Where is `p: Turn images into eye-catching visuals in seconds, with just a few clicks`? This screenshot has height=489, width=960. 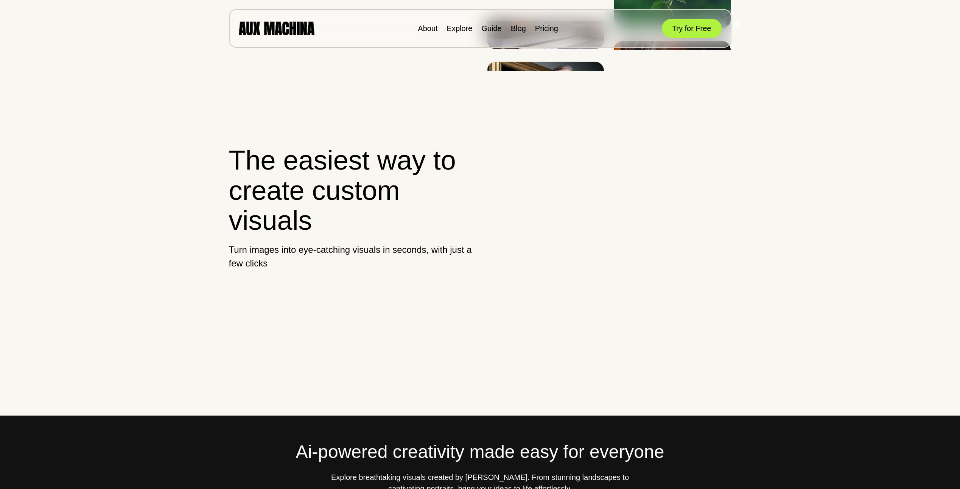
p: Turn images into eye-catching visuals in seconds, with just a few clicks is located at coordinates (351, 257).